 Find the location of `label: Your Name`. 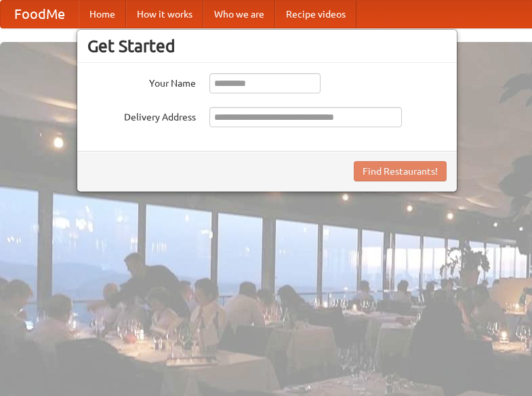

label: Your Name is located at coordinates (142, 81).